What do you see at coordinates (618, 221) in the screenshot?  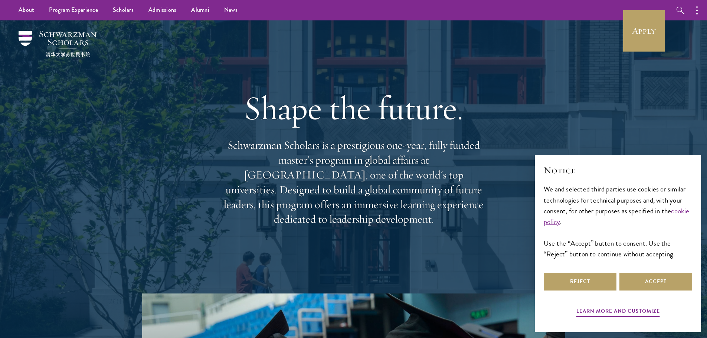 I see `div: We and selected third parties use cookies or similar technologies for technical purposes and, wit...` at bounding box center [618, 221].